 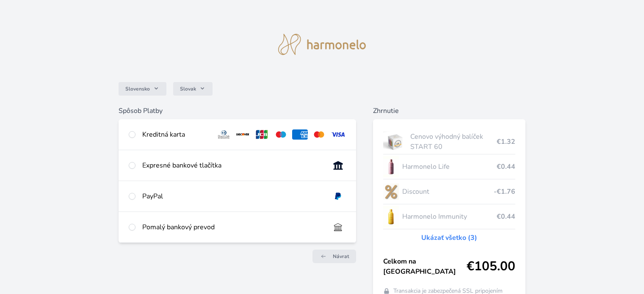 I want to click on img: onlineBanking_SK.svg, so click(x=338, y=165).